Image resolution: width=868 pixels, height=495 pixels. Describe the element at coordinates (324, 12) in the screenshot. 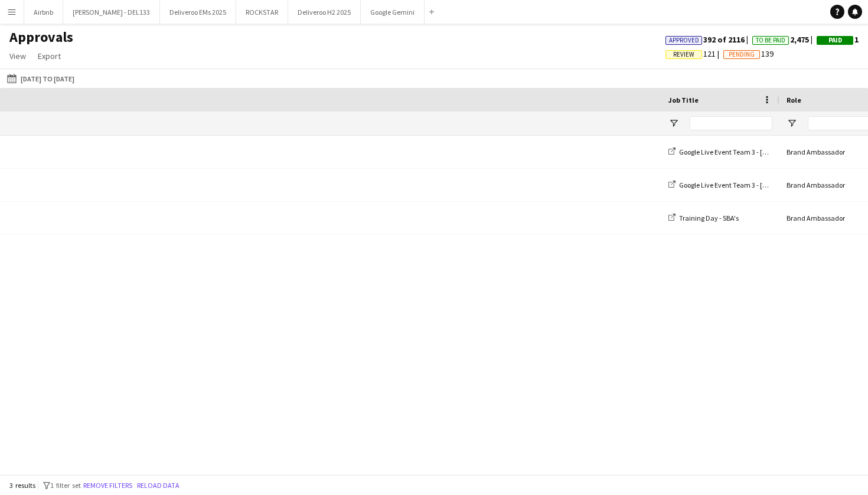

I see `button: Deliveroo H2 2025` at that location.